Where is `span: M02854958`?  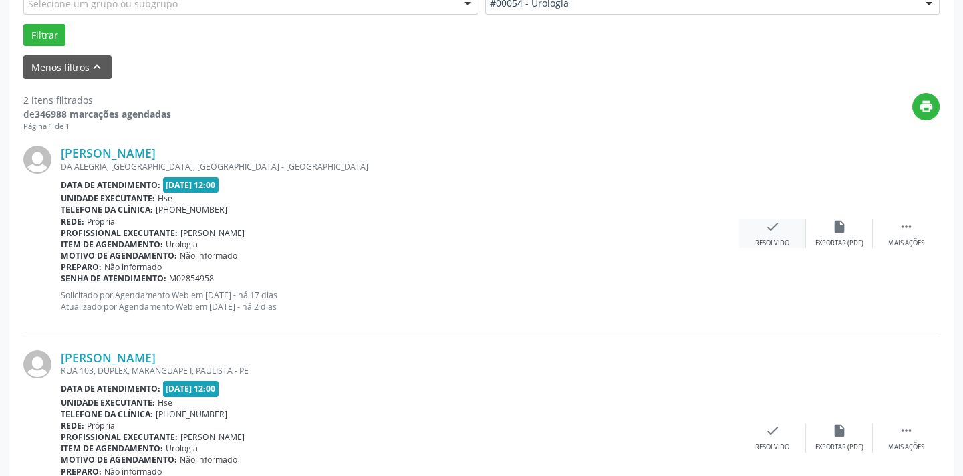
span: M02854958 is located at coordinates (191, 278).